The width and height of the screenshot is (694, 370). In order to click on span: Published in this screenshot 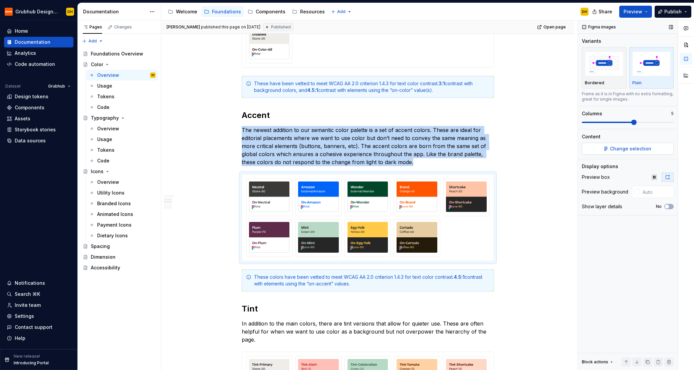, I will do `click(281, 27)`.